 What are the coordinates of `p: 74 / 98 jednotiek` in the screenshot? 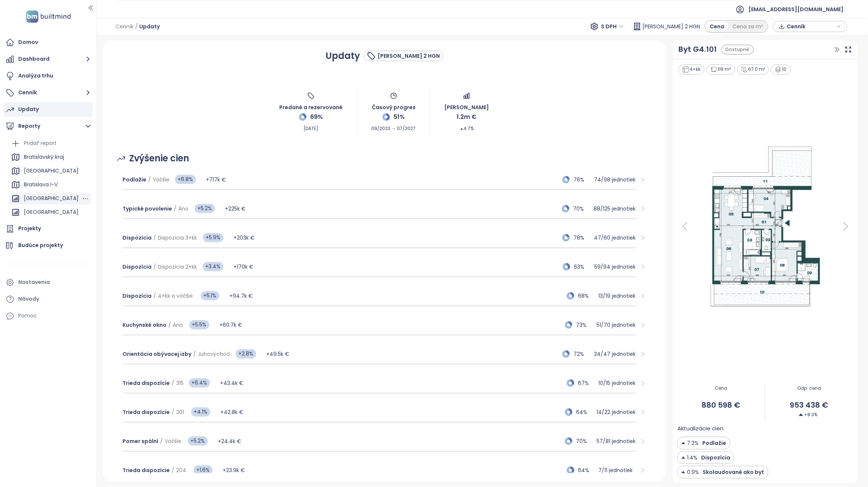 It's located at (615, 179).